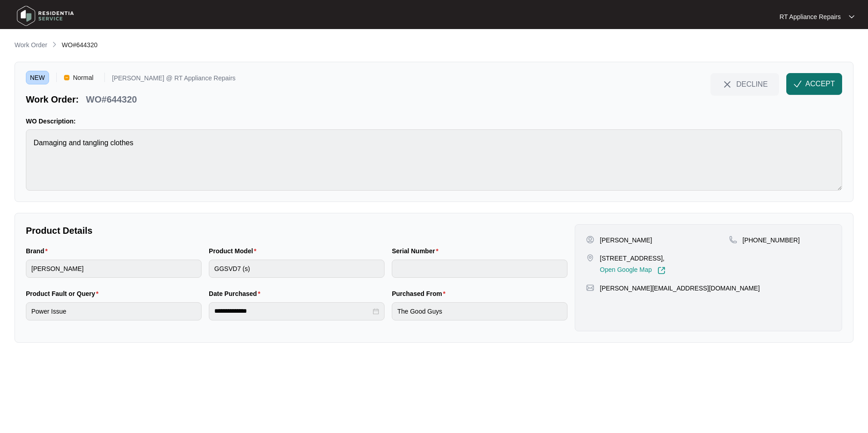 The width and height of the screenshot is (868, 433). Describe the element at coordinates (417, 251) in the screenshot. I see `label: Serial Number` at that location.